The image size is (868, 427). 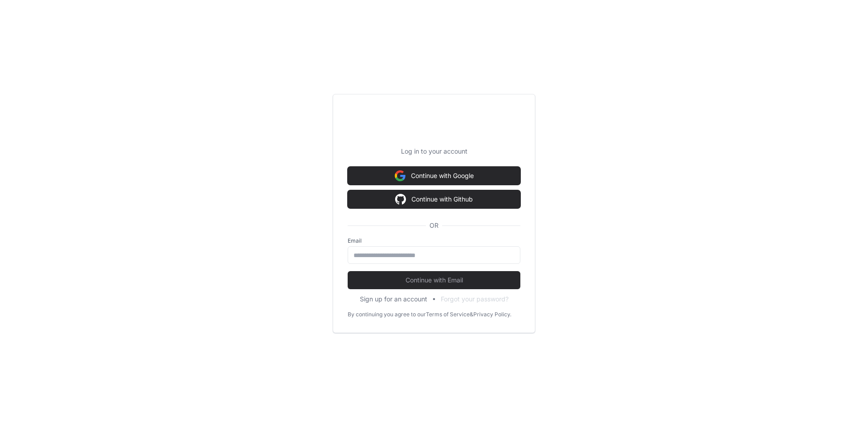 I want to click on button: Continue with Github, so click(x=434, y=199).